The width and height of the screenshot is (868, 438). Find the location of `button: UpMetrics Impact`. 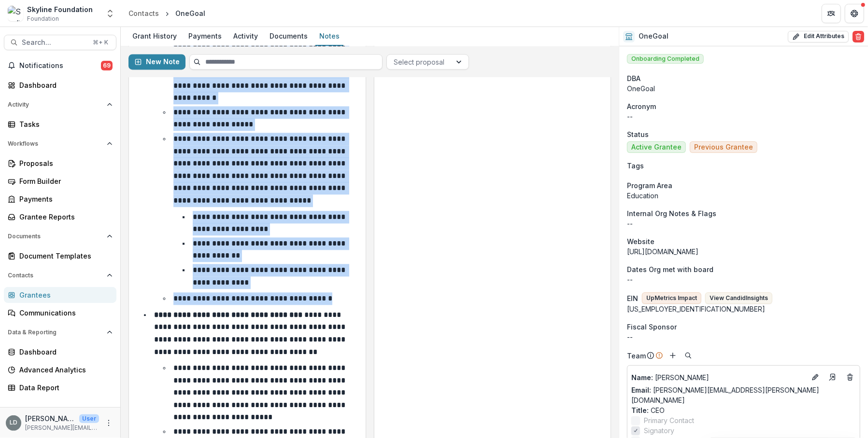

button: UpMetrics Impact is located at coordinates (672, 298).